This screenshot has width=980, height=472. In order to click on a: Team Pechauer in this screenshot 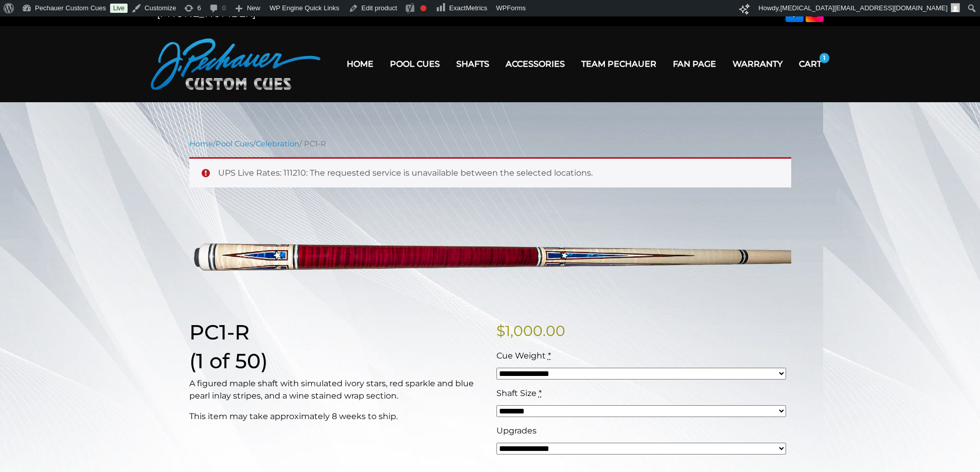, I will do `click(619, 64)`.